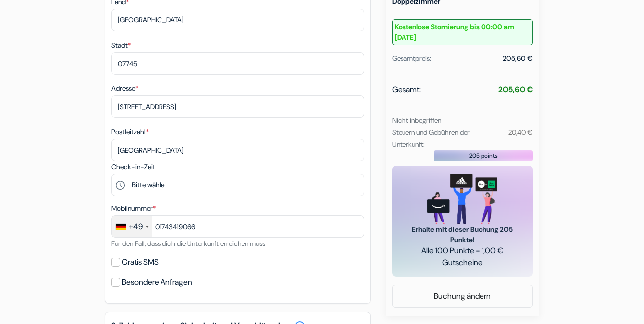 The image size is (644, 324). Describe the element at coordinates (463, 296) in the screenshot. I see `a: Buchung ändern` at that location.